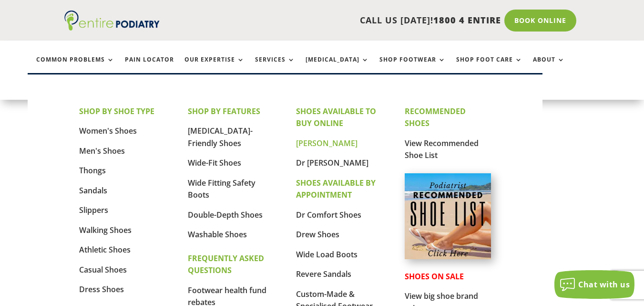 The image size is (644, 306). Describe the element at coordinates (224, 111) in the screenshot. I see `strong: SHOP BY FEATURES` at that location.